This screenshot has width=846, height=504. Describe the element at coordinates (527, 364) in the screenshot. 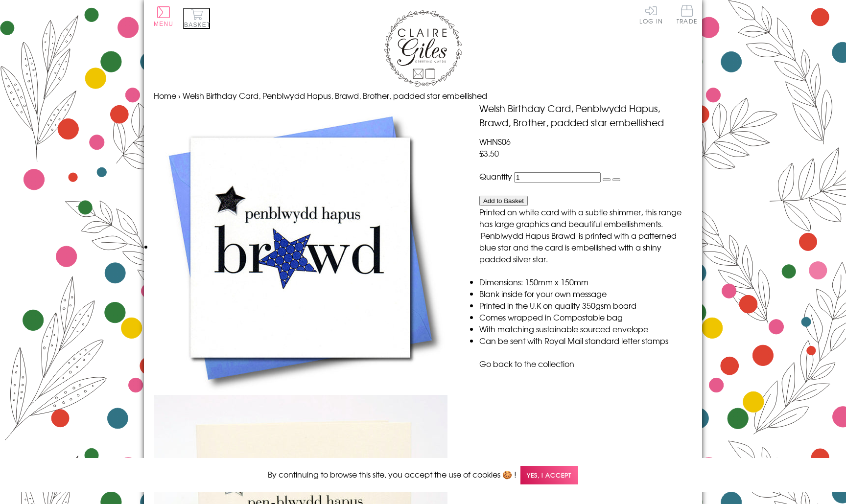

I see `a: Go back to the collection` at that location.